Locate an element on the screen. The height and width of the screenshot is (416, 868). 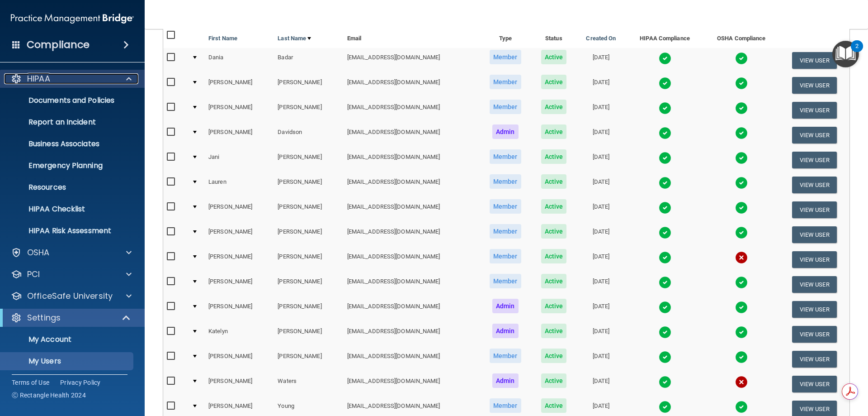
p: Report an Incident is located at coordinates (67, 122).